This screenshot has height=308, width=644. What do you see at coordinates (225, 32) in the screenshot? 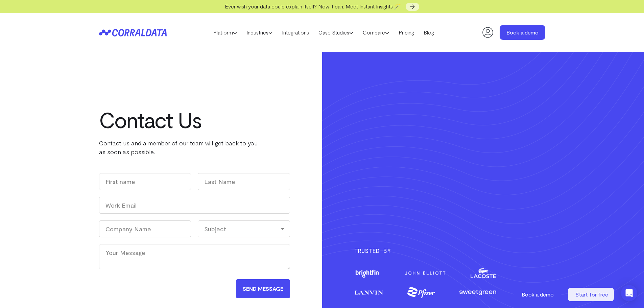
I see `a: Platform` at bounding box center [225, 32].